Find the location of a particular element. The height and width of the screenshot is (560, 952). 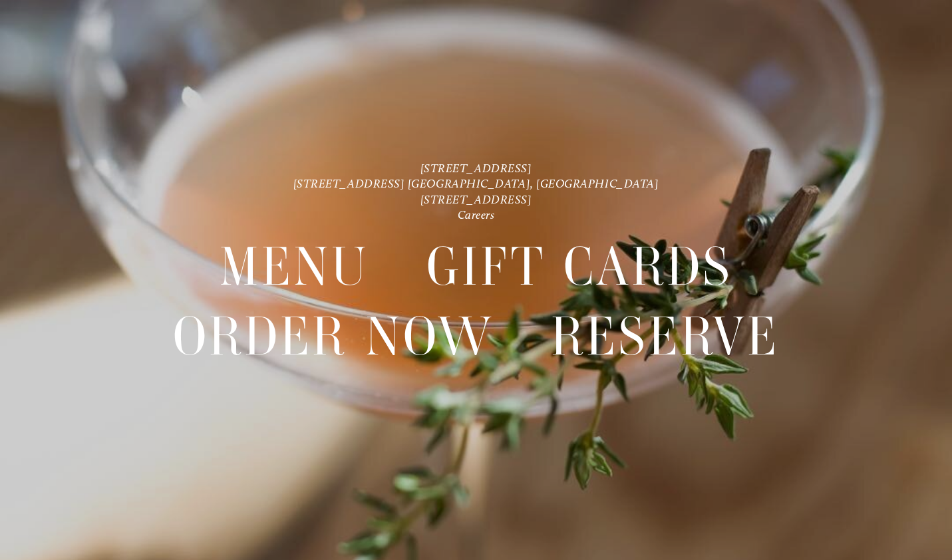

a: Menu is located at coordinates (294, 266).